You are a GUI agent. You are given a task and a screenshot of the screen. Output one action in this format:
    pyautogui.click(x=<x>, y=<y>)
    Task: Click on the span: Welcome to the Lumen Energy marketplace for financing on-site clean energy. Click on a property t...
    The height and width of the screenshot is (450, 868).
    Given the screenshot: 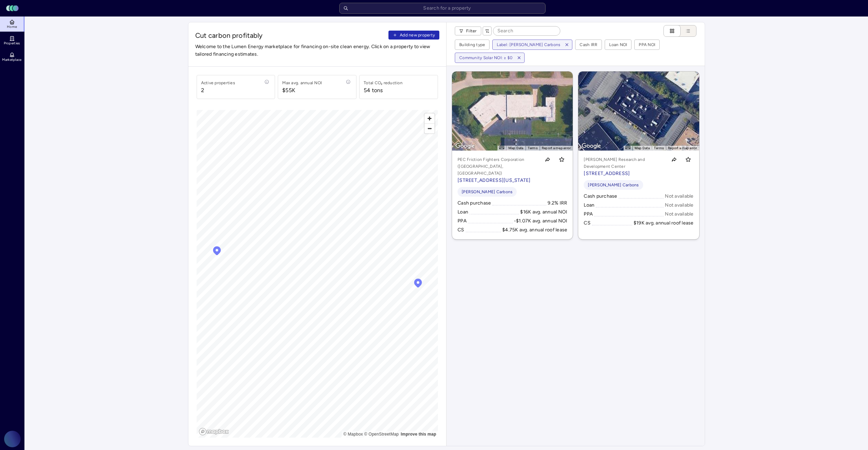 What is the action you would take?
    pyautogui.click(x=317, y=50)
    